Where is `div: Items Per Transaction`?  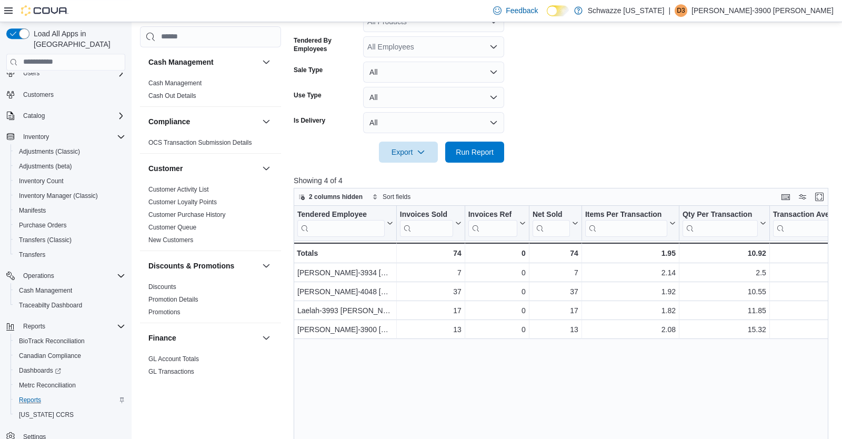
div: Items Per Transaction is located at coordinates (626, 214).